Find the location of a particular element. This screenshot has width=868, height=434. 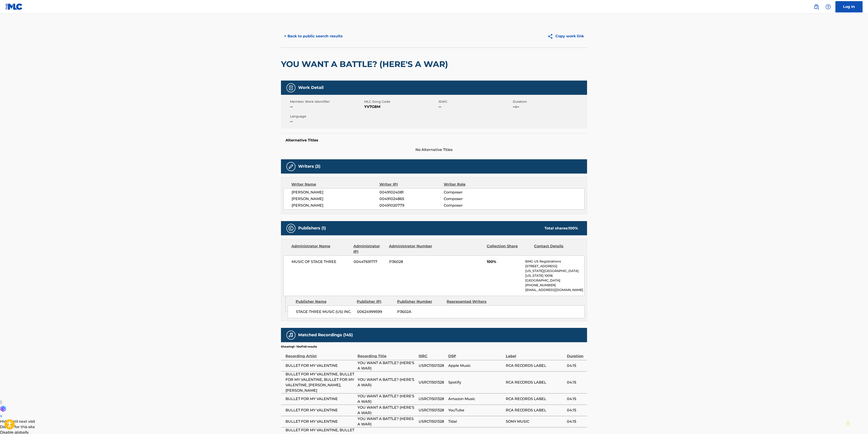

img: Copy work link is located at coordinates (551, 36).